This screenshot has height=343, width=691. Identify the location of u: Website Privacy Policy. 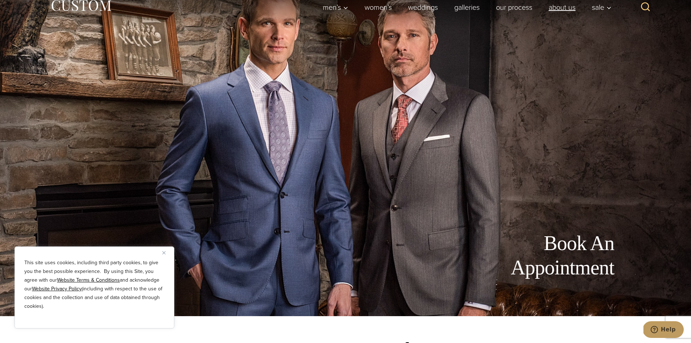
(57, 289).